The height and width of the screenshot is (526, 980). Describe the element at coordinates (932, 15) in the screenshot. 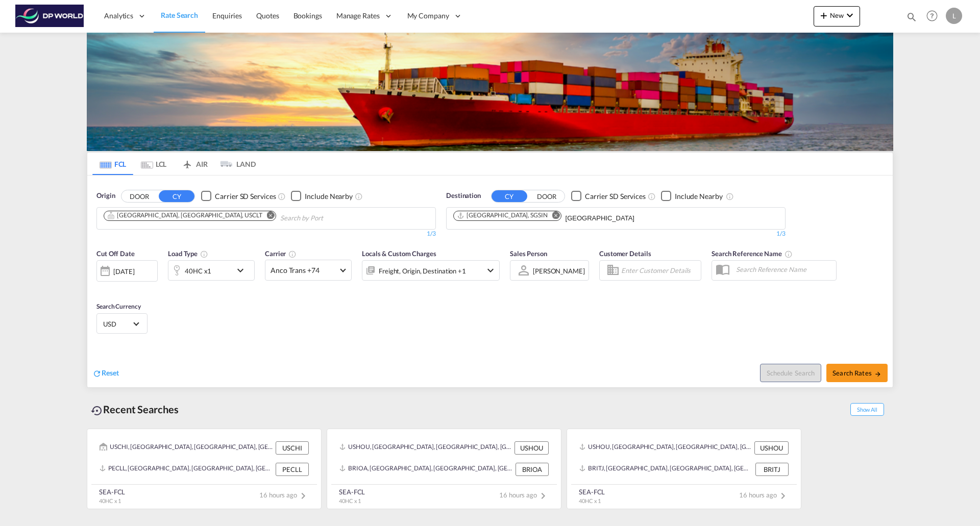

I see `span: Help` at that location.